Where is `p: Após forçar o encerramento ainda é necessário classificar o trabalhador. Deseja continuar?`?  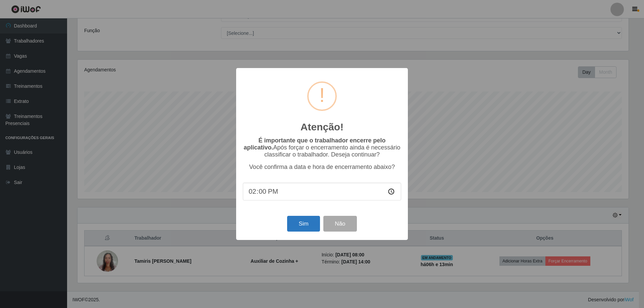 p: Após forçar o encerramento ainda é necessário classificar o trabalhador. Deseja continuar? is located at coordinates (322, 147).